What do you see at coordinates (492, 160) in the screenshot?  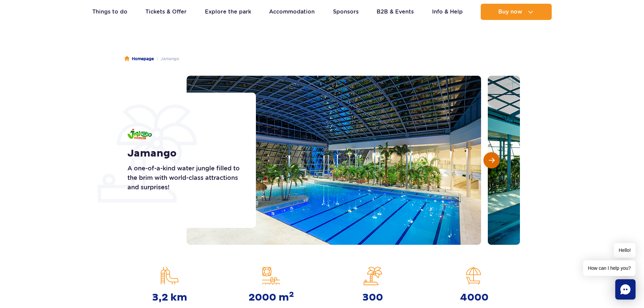 I see `button: Next slide` at bounding box center [492, 160].